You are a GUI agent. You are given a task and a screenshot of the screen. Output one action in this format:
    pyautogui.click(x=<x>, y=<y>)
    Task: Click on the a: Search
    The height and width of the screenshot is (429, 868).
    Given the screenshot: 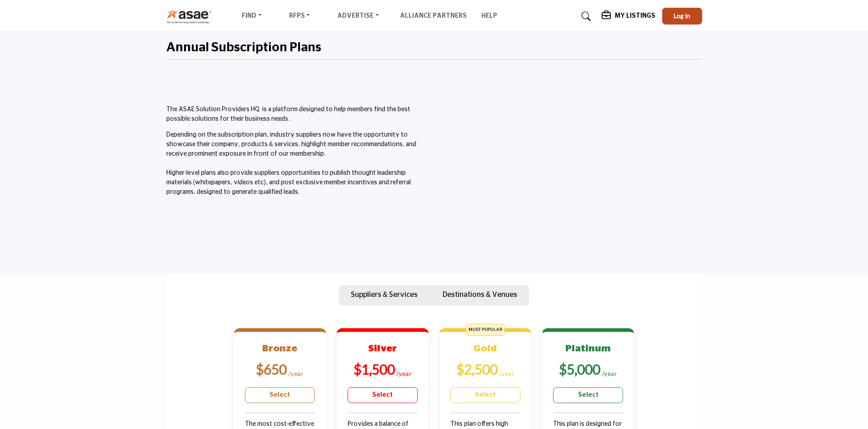 What is the action you would take?
    pyautogui.click(x=584, y=17)
    